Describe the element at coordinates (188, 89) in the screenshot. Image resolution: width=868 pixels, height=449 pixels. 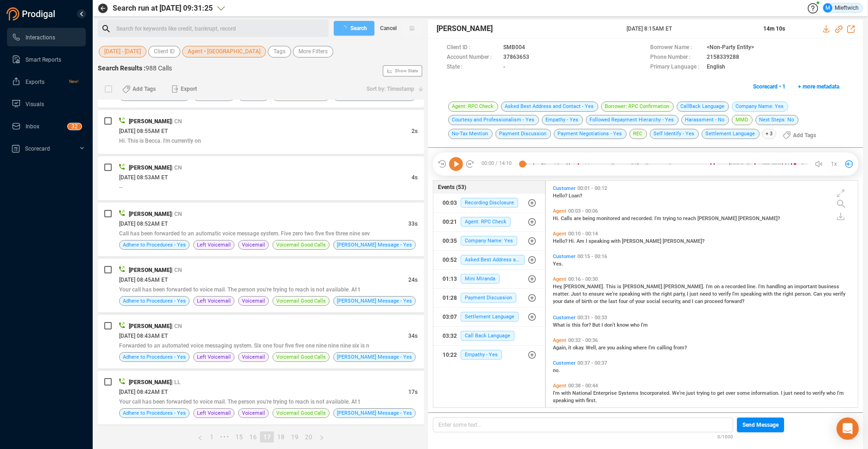
I see `span: Export` at that location.